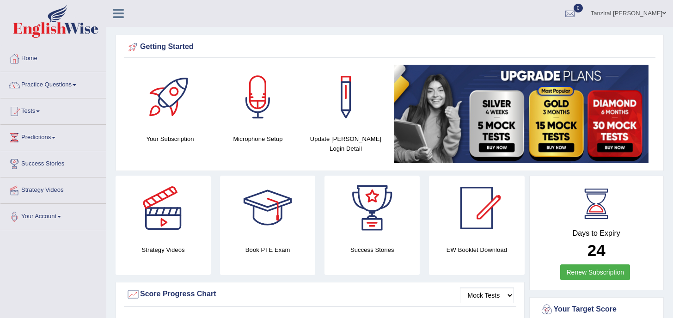 This screenshot has height=318, width=673. Describe the element at coordinates (53, 84) in the screenshot. I see `a: Practice Questions` at that location.